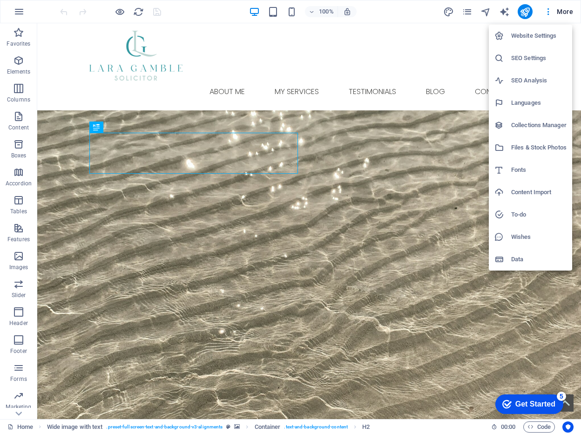 The height and width of the screenshot is (434, 581). I want to click on h6: Wishes, so click(539, 237).